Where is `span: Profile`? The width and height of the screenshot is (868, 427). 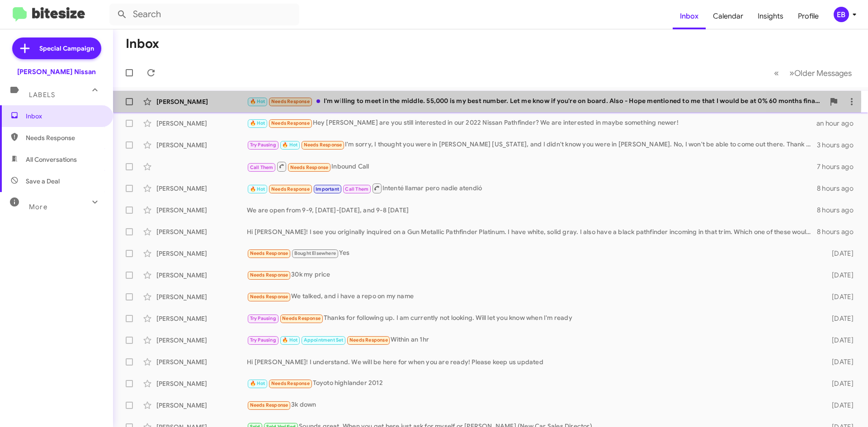 span: Profile is located at coordinates (808, 16).